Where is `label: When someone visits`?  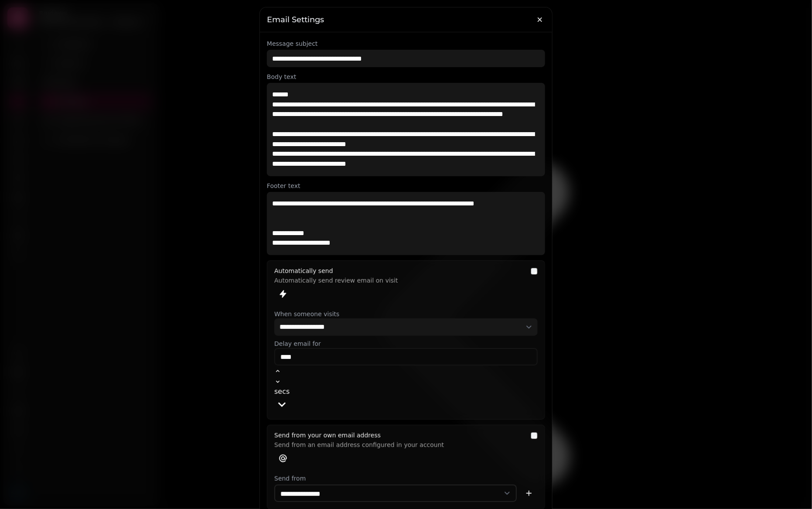 label: When someone visits is located at coordinates (406, 314).